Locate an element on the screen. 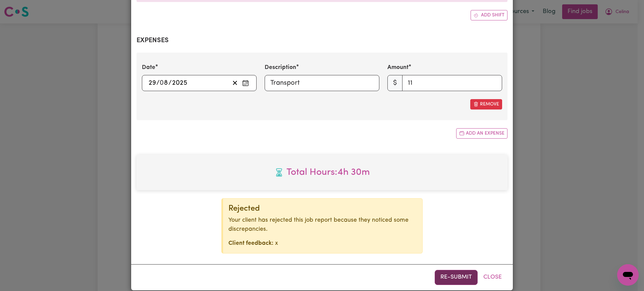  input: Transport is located at coordinates (322, 83).